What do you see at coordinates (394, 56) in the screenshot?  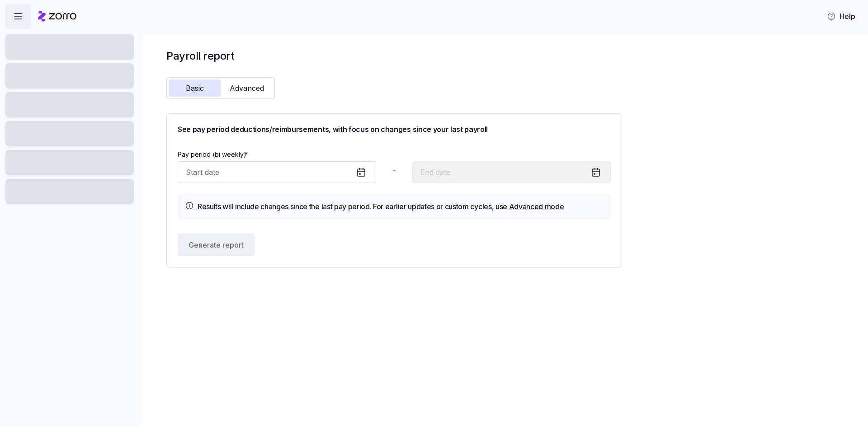 I see `h1: Payroll report` at bounding box center [394, 56].